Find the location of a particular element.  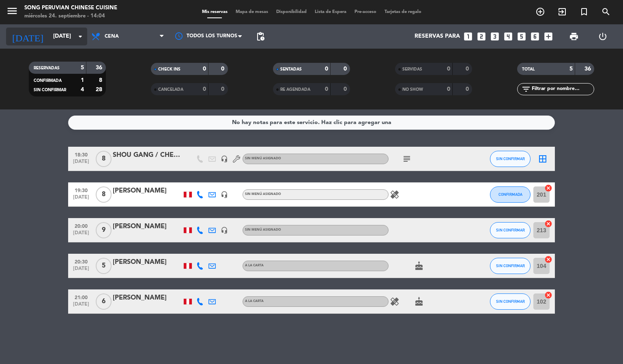

i: turned_in_not is located at coordinates (584, 12).